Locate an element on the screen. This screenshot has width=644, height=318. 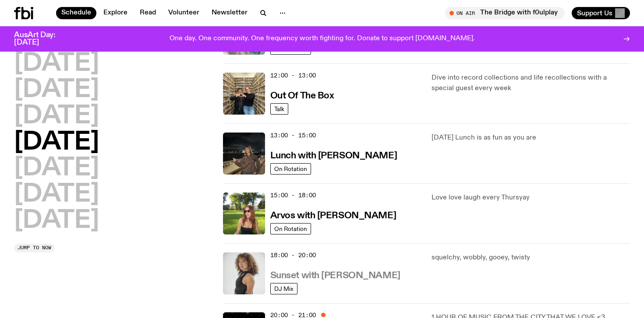
a: Talk is located at coordinates (279, 109).